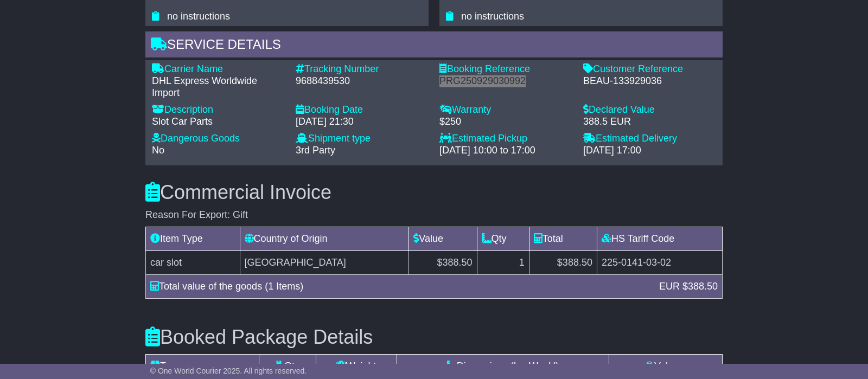 The height and width of the screenshot is (379, 868). I want to click on td: Volume, so click(665, 367).